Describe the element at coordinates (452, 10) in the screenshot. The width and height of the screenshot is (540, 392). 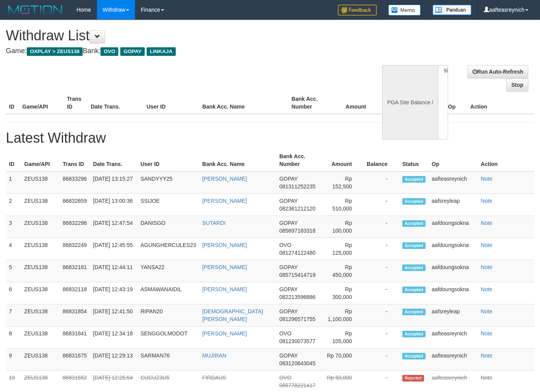
I see `img: panduan.png` at that location.